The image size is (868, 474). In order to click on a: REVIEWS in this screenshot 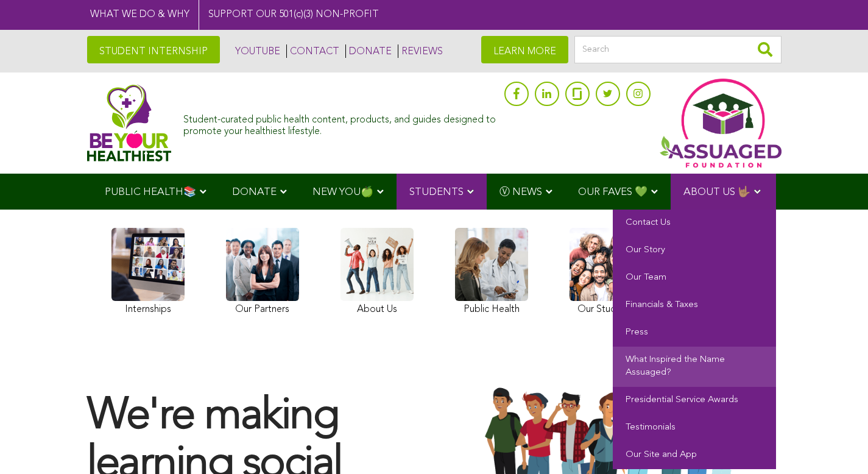, I will do `click(420, 51)`.